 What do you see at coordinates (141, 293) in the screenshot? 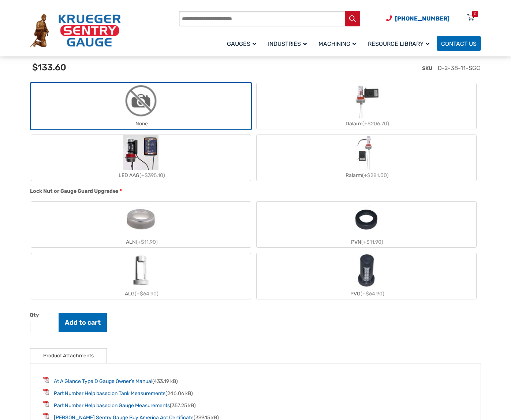
I see `div: ALG` at bounding box center [141, 293].